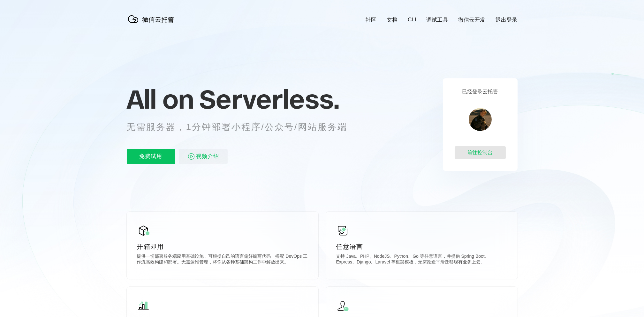 The width and height of the screenshot is (644, 317). I want to click on a: 退出登录, so click(507, 20).